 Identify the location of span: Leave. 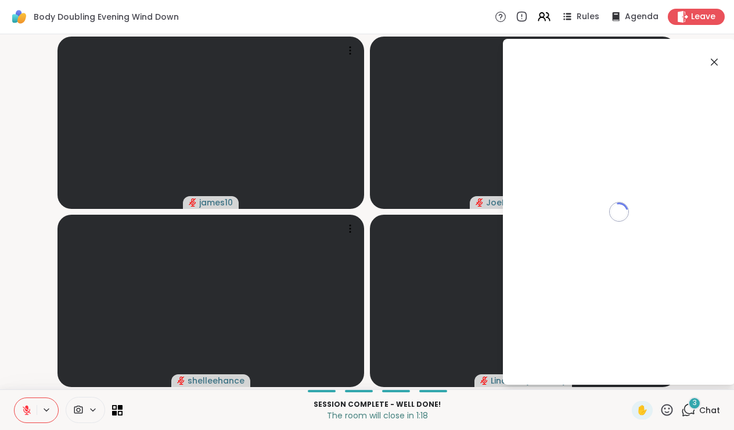
(703, 17).